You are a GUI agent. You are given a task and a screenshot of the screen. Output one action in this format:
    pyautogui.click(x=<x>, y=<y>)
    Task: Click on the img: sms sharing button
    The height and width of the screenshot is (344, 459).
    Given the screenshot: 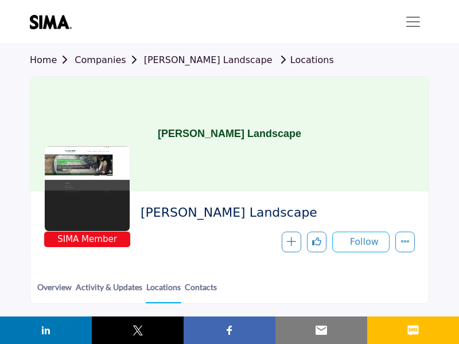 What is the action you would take?
    pyautogui.click(x=413, y=331)
    